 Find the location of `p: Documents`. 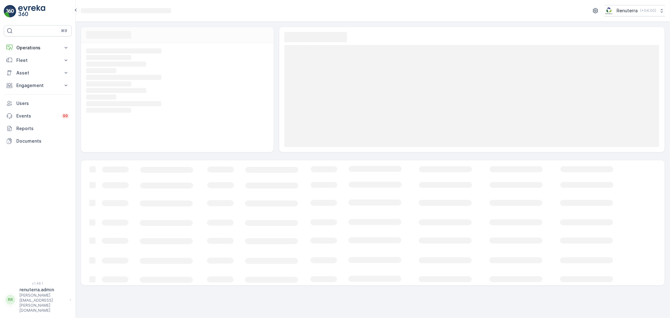

p: Documents is located at coordinates (43, 141).